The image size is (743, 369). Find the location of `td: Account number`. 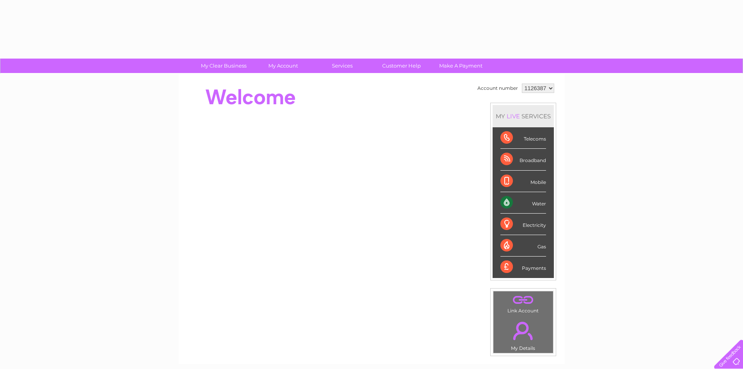

td: Account number is located at coordinates (498, 88).